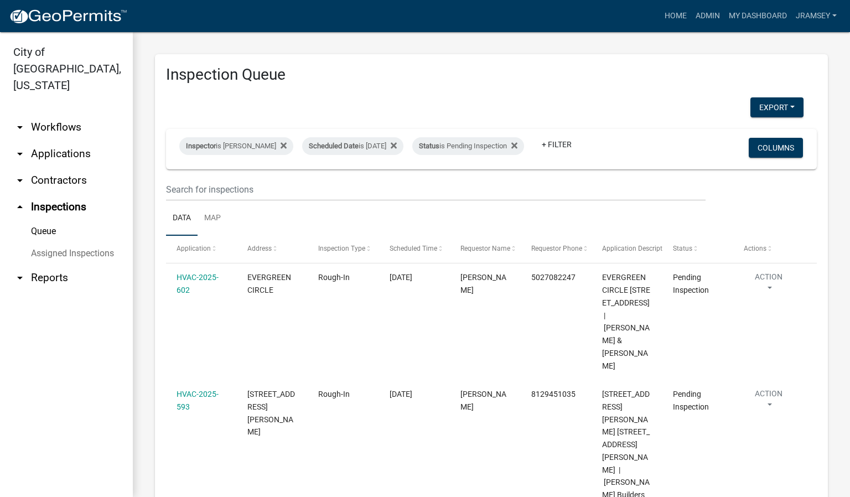 Image resolution: width=850 pixels, height=497 pixels. Describe the element at coordinates (554, 277) in the screenshot. I see `span: 5027082247` at that location.